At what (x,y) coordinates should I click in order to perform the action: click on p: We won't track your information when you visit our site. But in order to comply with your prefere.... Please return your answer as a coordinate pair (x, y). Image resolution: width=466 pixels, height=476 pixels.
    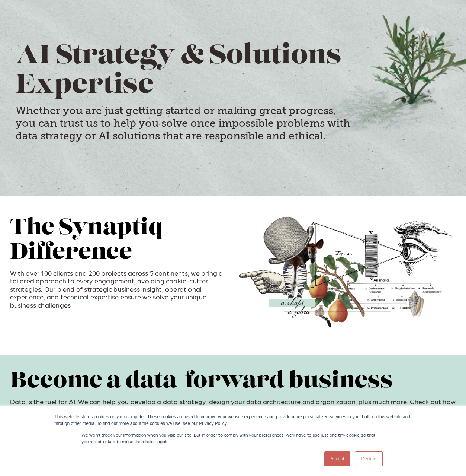
    Looking at the image, I should click on (234, 438).